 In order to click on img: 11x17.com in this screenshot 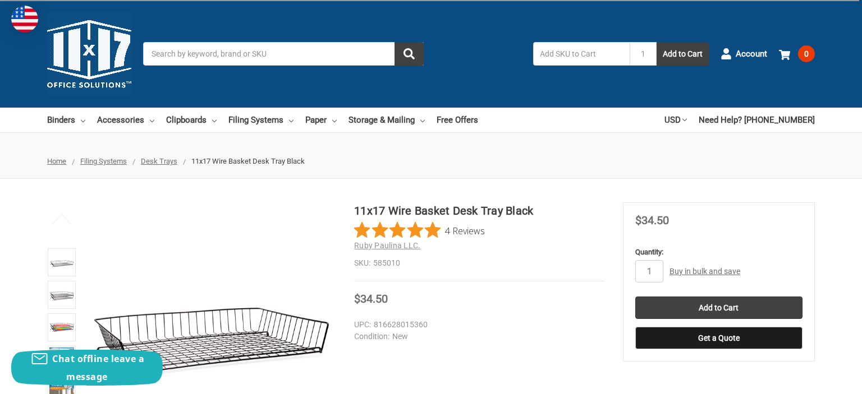, I will do `click(89, 54)`.